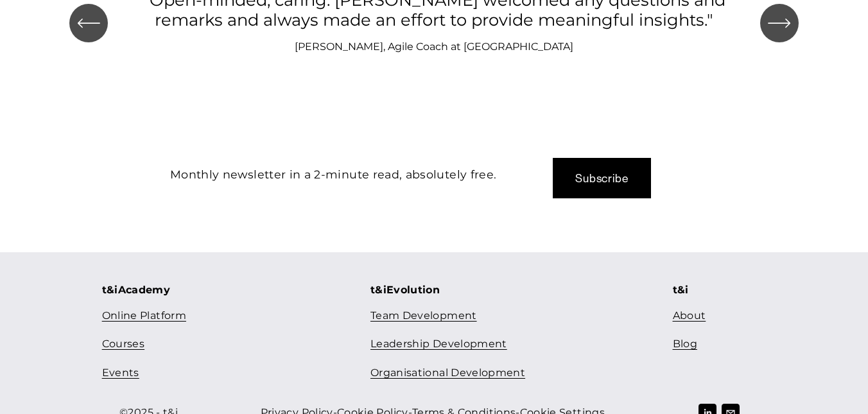 The height and width of the screenshot is (414, 868). I want to click on a: Team Development, so click(424, 316).